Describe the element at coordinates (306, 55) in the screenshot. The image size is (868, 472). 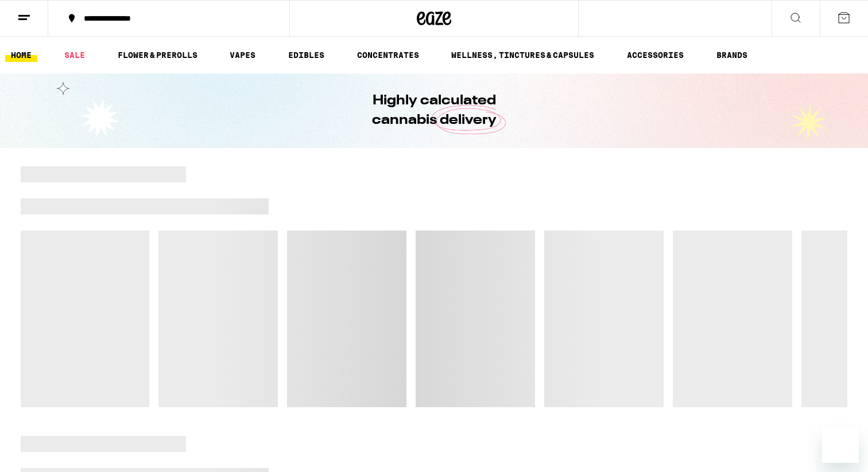
I see `a: EDIBLES` at that location.